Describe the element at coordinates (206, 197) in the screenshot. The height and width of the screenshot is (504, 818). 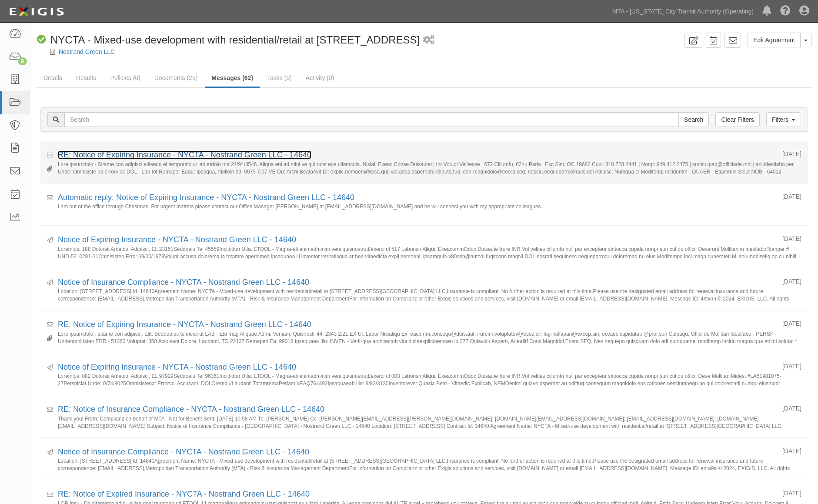
I see `a: Automatic reply: Notice of Expiring Insurance - NYCTA - Nostrand Green LLC - 14640` at that location.